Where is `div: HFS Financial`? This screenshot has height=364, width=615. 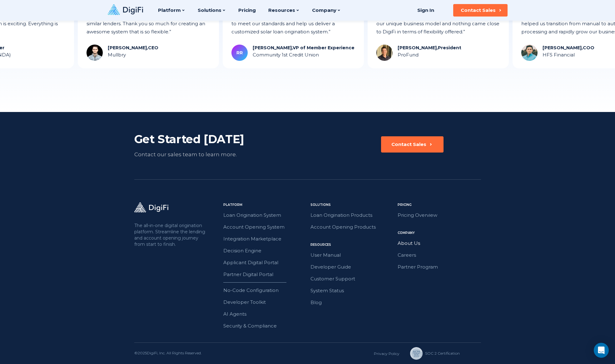
div: HFS Financial is located at coordinates (566, 55).